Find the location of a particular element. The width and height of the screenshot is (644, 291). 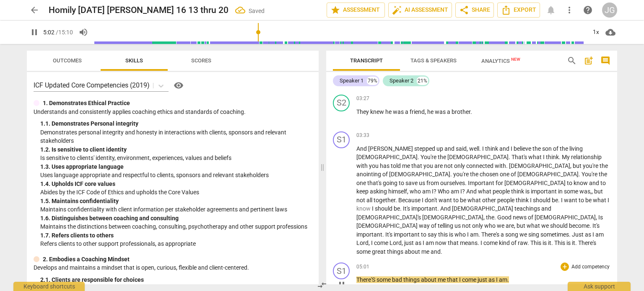

div: Change speaker is located at coordinates (341, 140).